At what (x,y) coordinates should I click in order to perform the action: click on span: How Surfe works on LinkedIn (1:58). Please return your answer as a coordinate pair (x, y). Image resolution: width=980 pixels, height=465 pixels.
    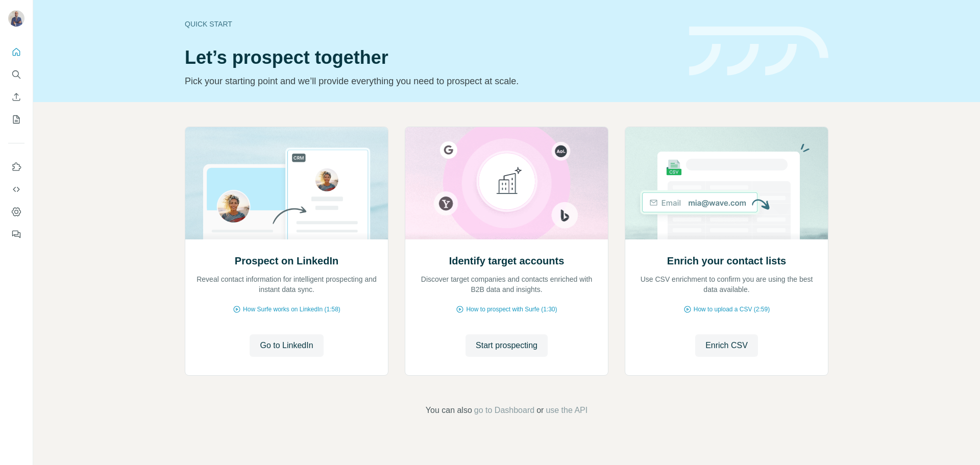
    Looking at the image, I should click on (291, 310).